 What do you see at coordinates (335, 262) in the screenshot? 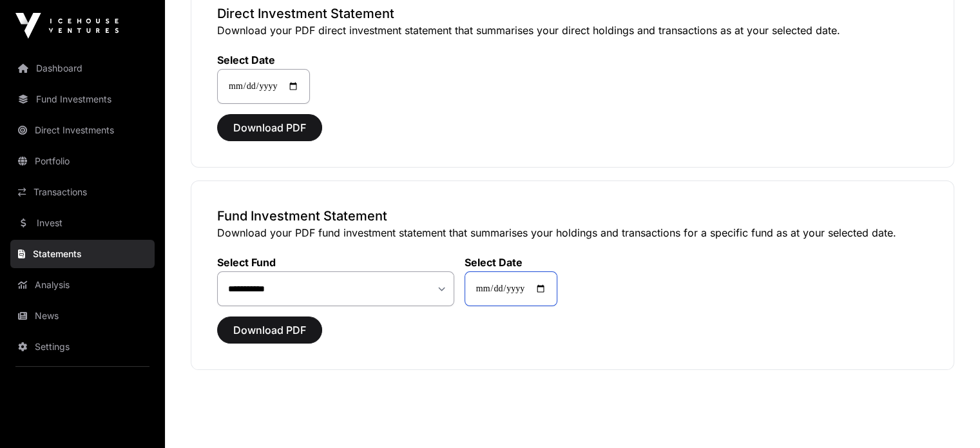
I see `label: Select Fund` at bounding box center [335, 262].